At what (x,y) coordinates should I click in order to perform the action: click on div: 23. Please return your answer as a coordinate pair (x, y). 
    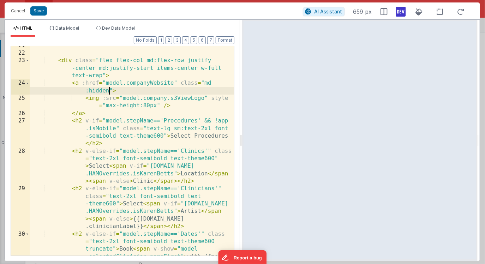
    Looking at the image, I should click on (20, 68).